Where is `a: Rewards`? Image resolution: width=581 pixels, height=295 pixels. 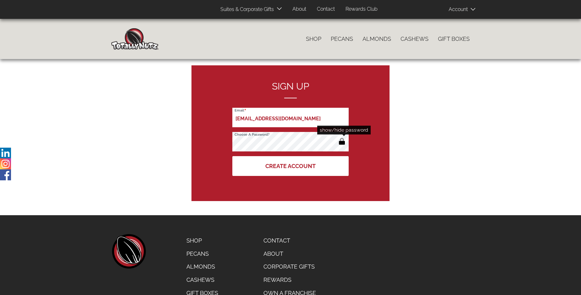 a: Rewards is located at coordinates (290, 280).